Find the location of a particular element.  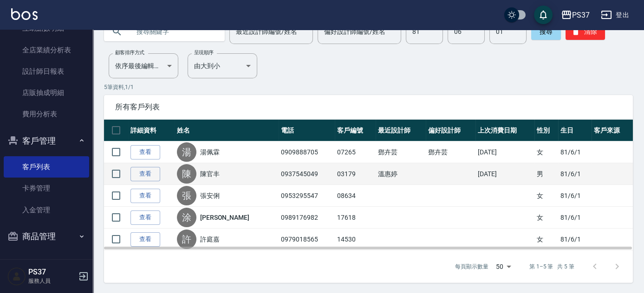

a: 全店業績分析表 is located at coordinates (46, 50).